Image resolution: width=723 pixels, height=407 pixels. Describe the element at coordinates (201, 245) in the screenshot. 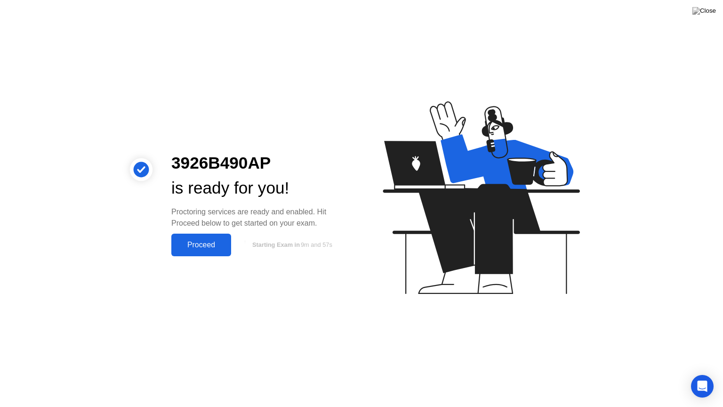

I see `div: Proceed` at that location.